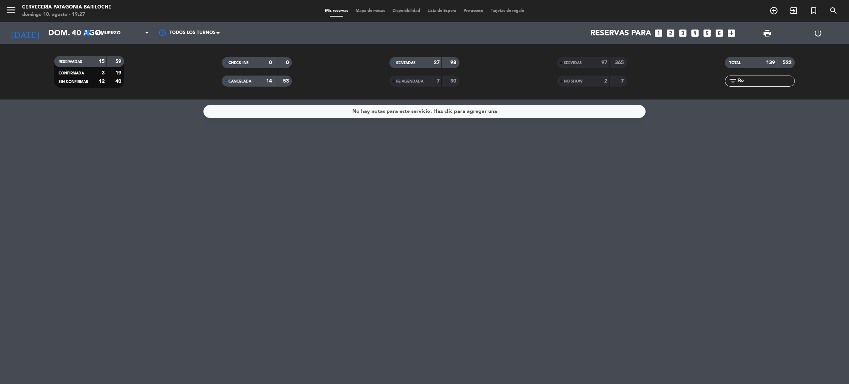 The width and height of the screenshot is (849, 384). What do you see at coordinates (102, 81) in the screenshot?
I see `strong: 12` at bounding box center [102, 81].